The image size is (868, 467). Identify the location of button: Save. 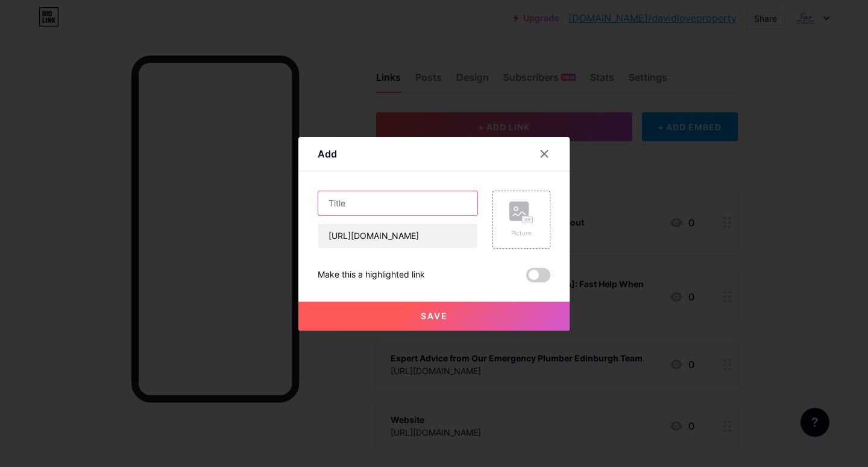
(434, 316).